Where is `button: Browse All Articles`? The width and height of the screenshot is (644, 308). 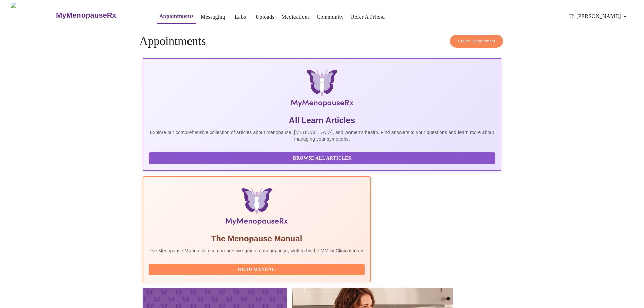 button: Browse All Articles is located at coordinates (322, 158).